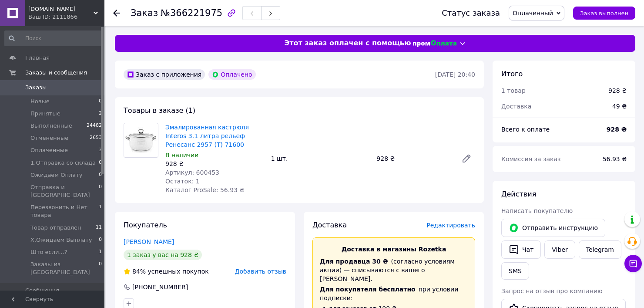 This screenshot has width=644, height=308. I want to click on a: Viber, so click(560, 250).